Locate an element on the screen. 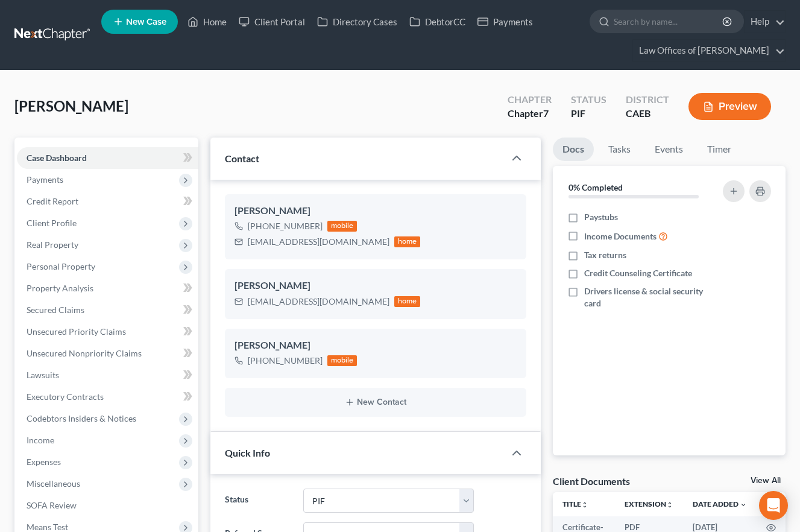 Image resolution: width=800 pixels, height=532 pixels. a: Docs is located at coordinates (573, 149).